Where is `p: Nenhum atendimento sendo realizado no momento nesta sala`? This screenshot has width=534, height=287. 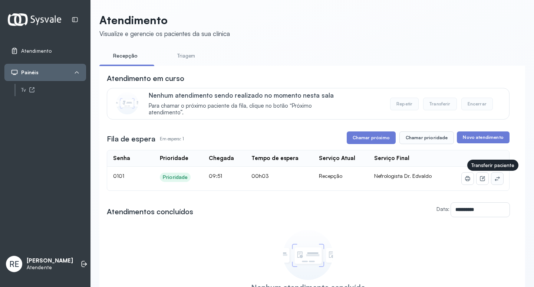 p: Nenhum atendimento sendo realizado no momento nesta sala is located at coordinates (247, 95).